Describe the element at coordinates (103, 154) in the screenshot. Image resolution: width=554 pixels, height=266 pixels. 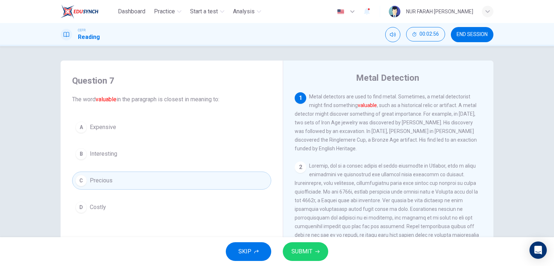
I see `span: Interesting` at that location.